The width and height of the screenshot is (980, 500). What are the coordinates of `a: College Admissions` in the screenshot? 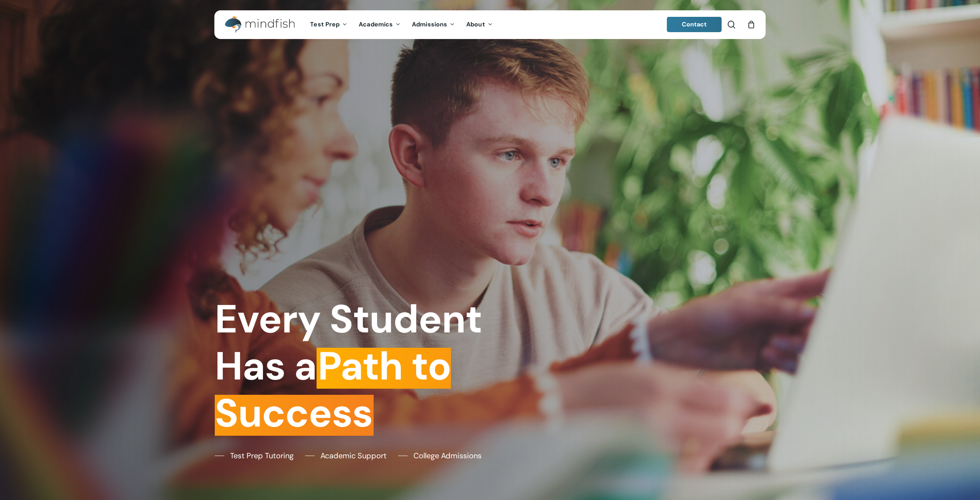 It's located at (440, 456).